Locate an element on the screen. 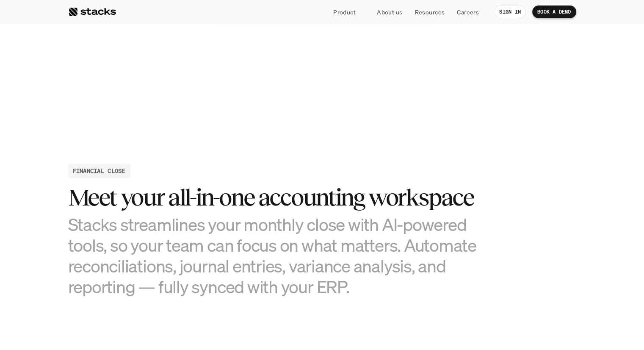  p: About us is located at coordinates (390, 12).